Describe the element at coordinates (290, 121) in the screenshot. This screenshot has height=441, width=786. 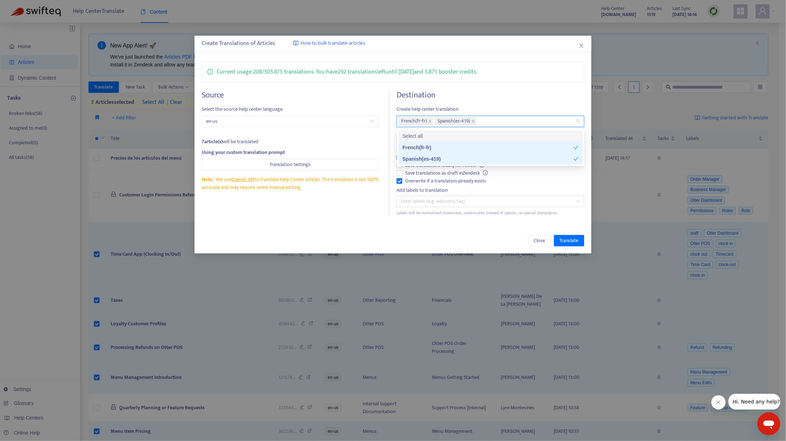
I see `span: en-us` at that location.